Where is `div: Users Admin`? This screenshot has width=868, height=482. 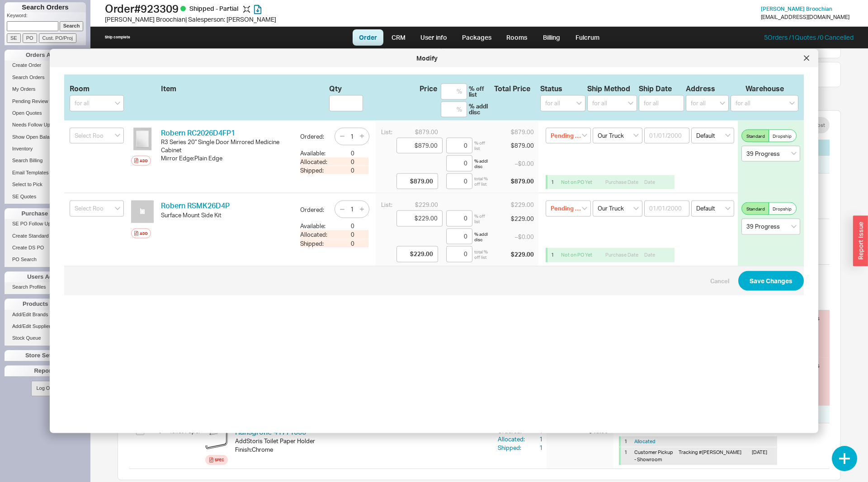
div: Users Admin is located at coordinates (45, 277).